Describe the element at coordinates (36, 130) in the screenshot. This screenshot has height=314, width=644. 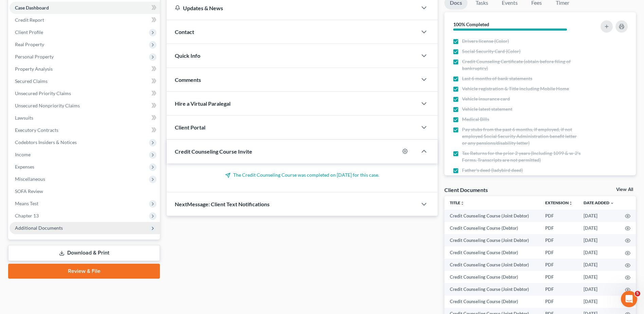
I see `span: Executory Contracts` at that location.